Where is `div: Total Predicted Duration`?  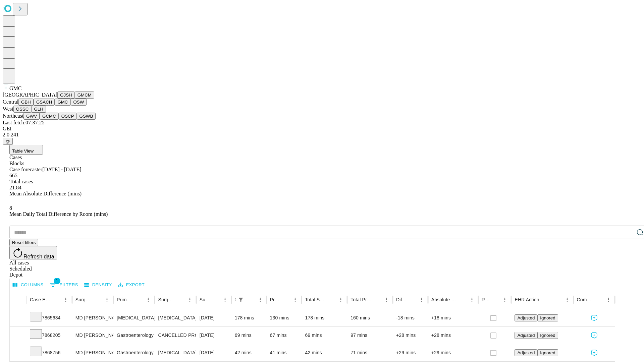 div: Total Predicted Duration is located at coordinates (361, 300).